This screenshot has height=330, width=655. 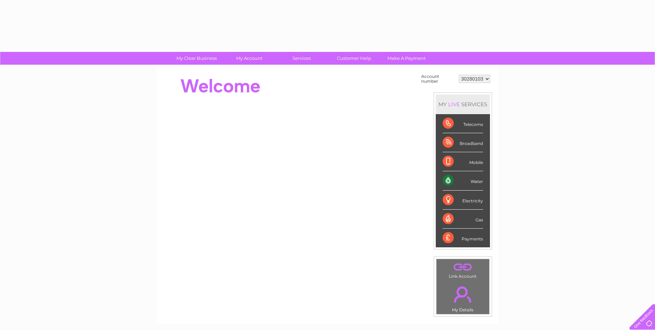 I want to click on div: MY SERVICES, so click(x=463, y=104).